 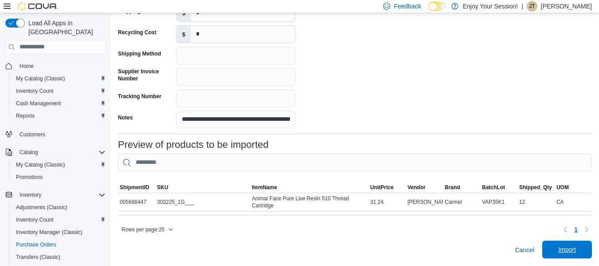 What do you see at coordinates (38, 103) in the screenshot?
I see `a: Cash Management` at bounding box center [38, 103].